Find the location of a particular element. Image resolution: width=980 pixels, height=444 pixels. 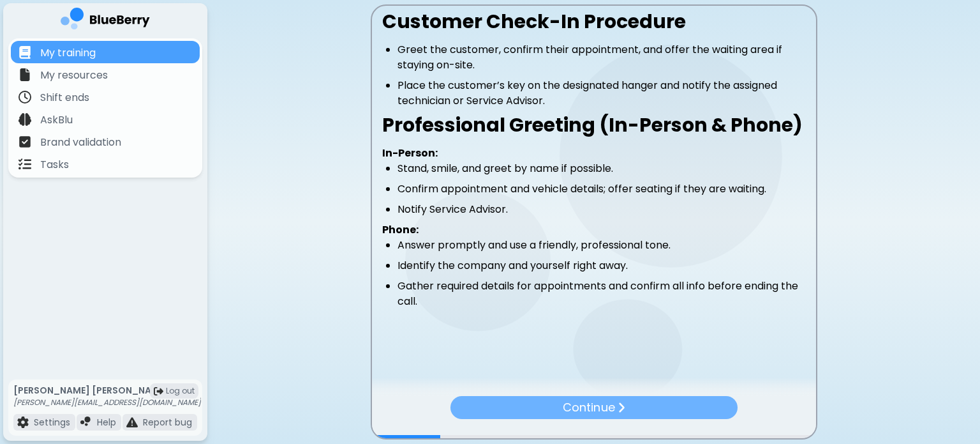

p: My resources is located at coordinates (74, 75).